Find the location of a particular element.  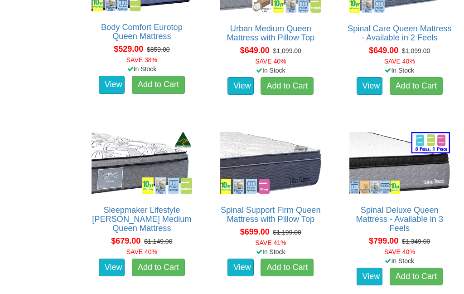

del: $859.00 is located at coordinates (158, 50).